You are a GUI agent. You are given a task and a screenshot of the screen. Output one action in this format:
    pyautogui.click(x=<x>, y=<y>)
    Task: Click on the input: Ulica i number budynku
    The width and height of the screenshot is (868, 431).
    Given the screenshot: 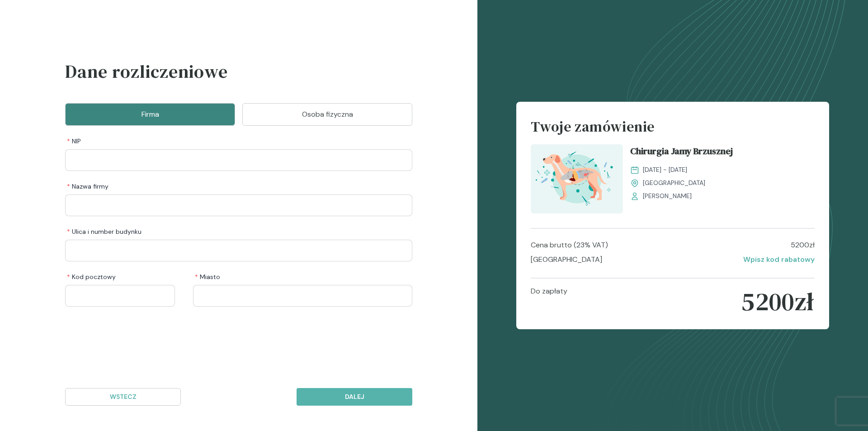 What is the action you would take?
    pyautogui.click(x=239, y=251)
    